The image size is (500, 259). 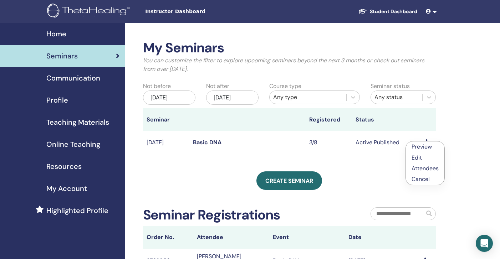 I want to click on a: Preview, so click(x=421, y=147).